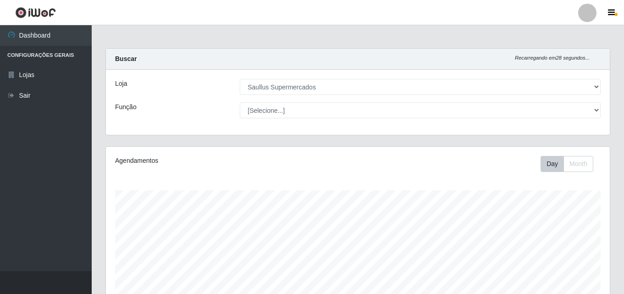 The width and height of the screenshot is (624, 294). I want to click on i: Recarregando em 28 segundos..., so click(552, 58).